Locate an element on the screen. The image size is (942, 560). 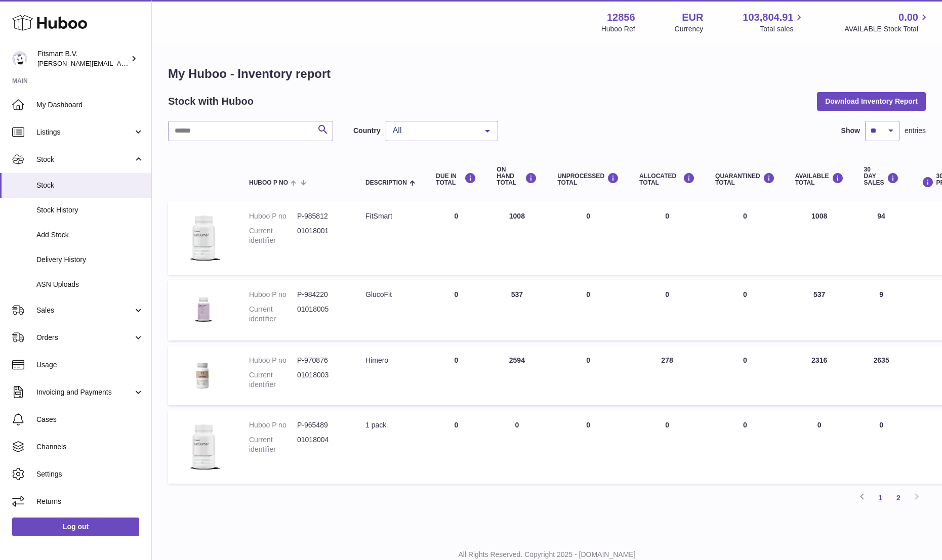
strong: 12856 is located at coordinates (621, 17).